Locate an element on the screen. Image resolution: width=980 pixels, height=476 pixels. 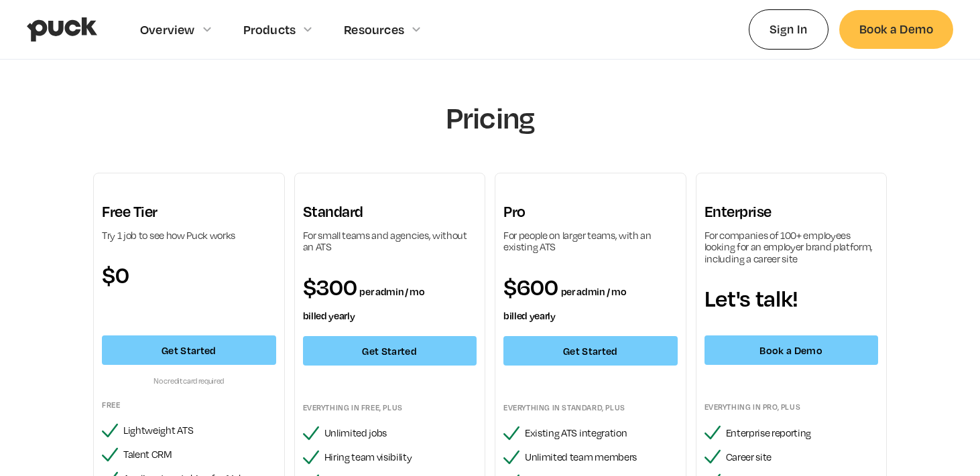
div: Everything in pro, plus is located at coordinates (791, 407).